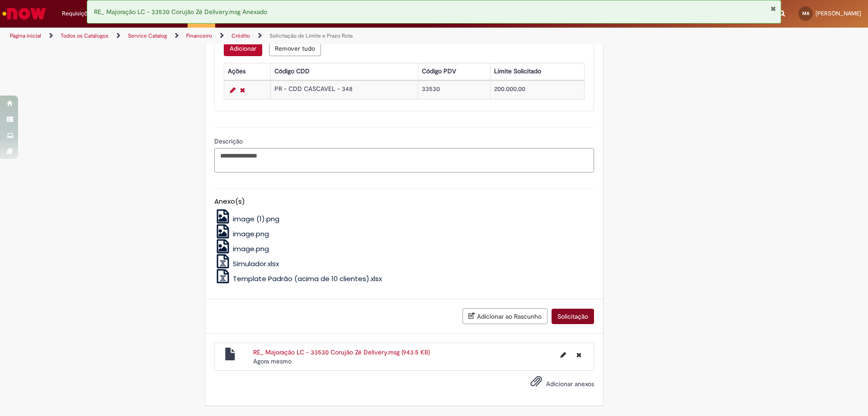  What do you see at coordinates (247, 264) in the screenshot?
I see `a: Simulador.xlsx` at bounding box center [247, 264].